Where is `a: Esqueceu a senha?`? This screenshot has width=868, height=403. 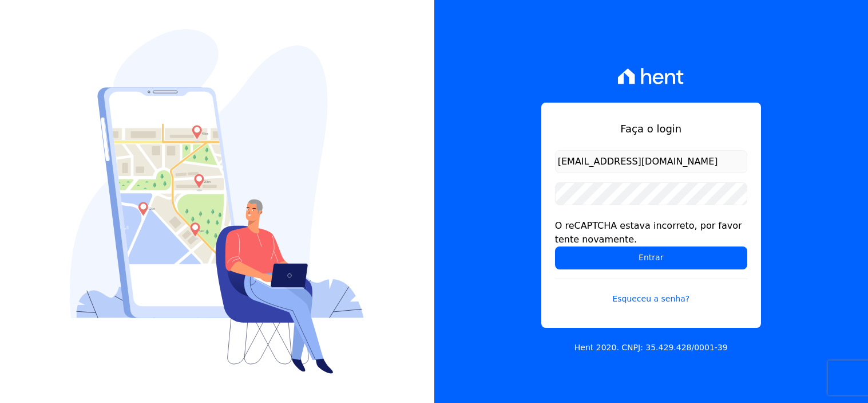 a: Esqueceu a senha? is located at coordinates (651, 292).